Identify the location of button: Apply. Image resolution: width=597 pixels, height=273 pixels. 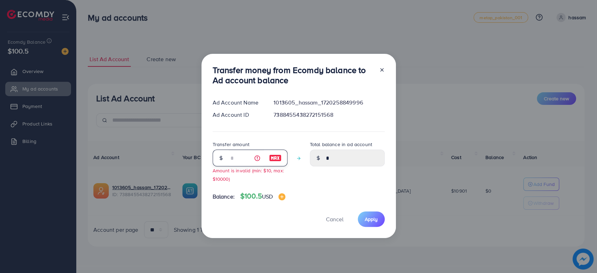
(371, 219).